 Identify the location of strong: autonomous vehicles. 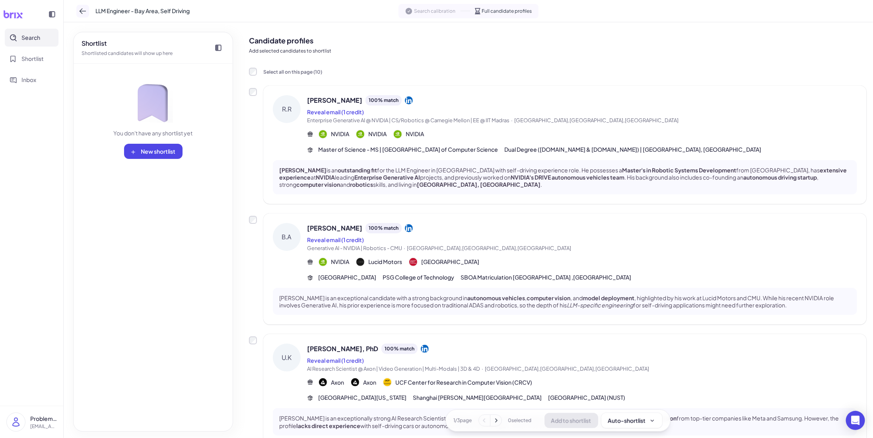
(496, 298).